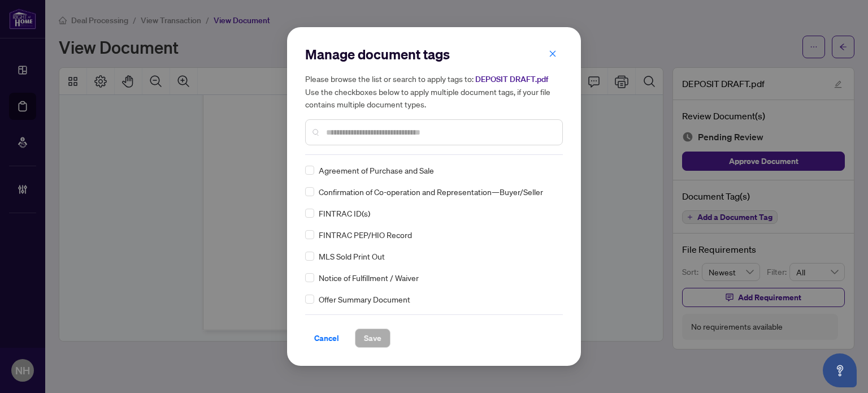  What do you see at coordinates (431, 192) in the screenshot?
I see `span: Confirmation of Co-operation and Representation—Buyer/Seller` at bounding box center [431, 192].